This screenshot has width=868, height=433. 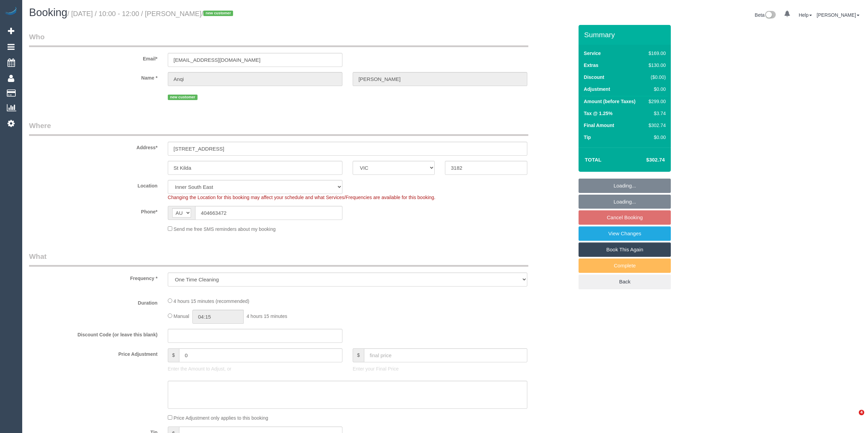 I want to click on a: Automaid Logo, so click(x=11, y=12).